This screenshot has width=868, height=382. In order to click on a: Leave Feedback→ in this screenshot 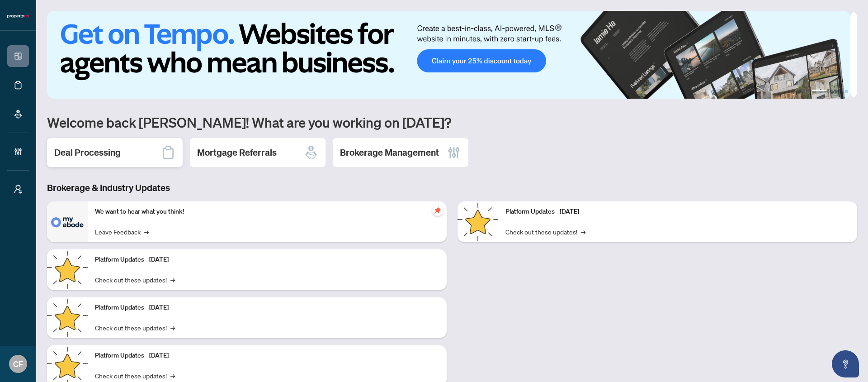, I will do `click(122, 232)`.